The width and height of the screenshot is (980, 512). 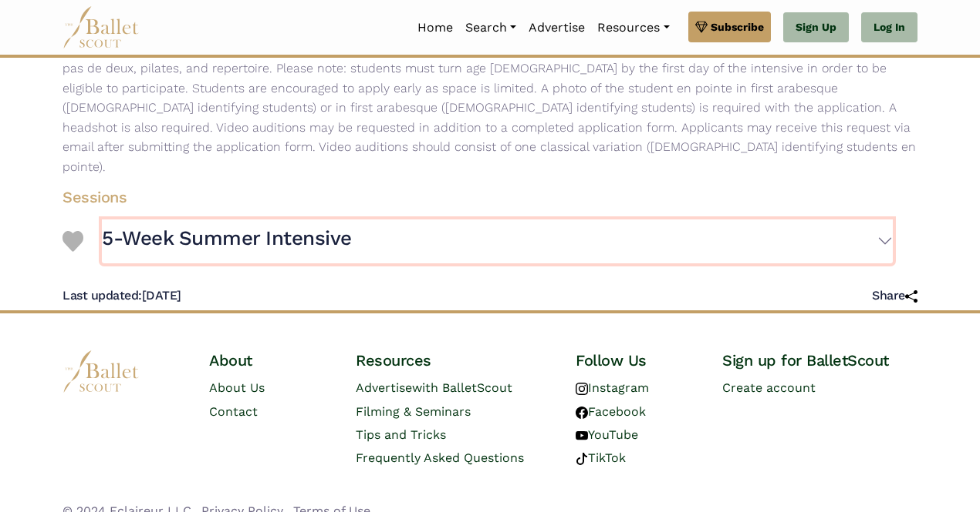 What do you see at coordinates (433, 388) in the screenshot?
I see `a: Advertisewith BalletScout` at bounding box center [433, 388].